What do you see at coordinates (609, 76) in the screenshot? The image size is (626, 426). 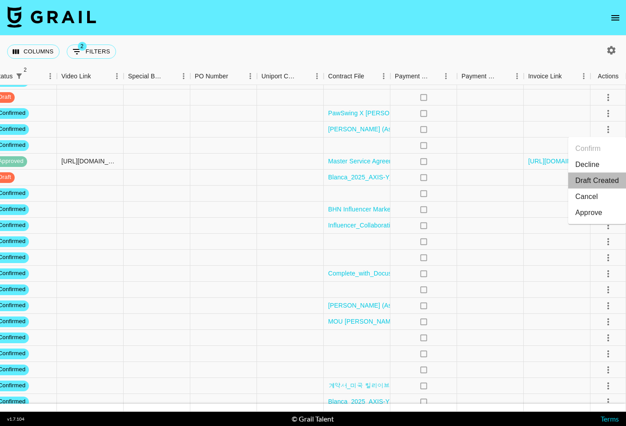 I see `div: Actions` at bounding box center [609, 76].